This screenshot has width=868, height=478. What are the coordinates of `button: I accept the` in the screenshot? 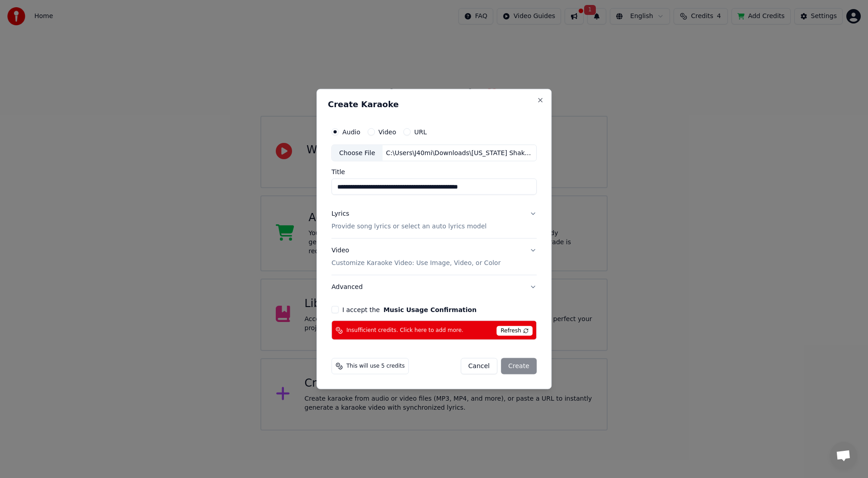 It's located at (430, 310).